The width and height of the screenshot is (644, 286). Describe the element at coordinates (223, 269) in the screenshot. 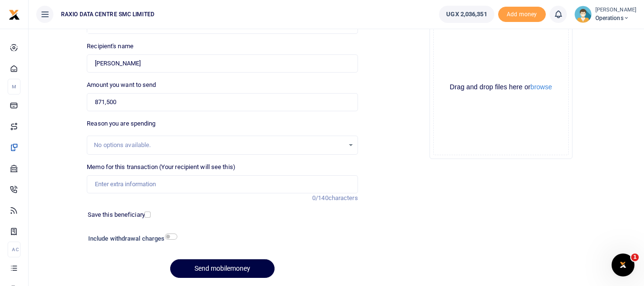

I see `button: Send mobilemoney` at that location.